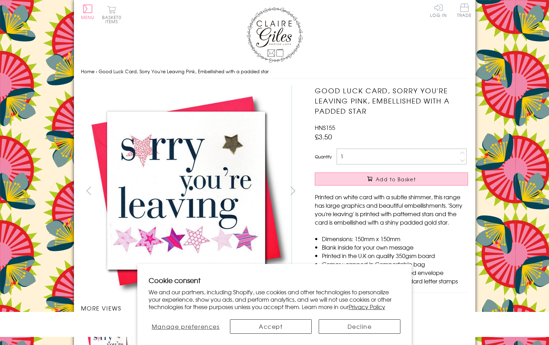 Image resolution: width=549 pixels, height=345 pixels. I want to click on button: Accept, so click(271, 327).